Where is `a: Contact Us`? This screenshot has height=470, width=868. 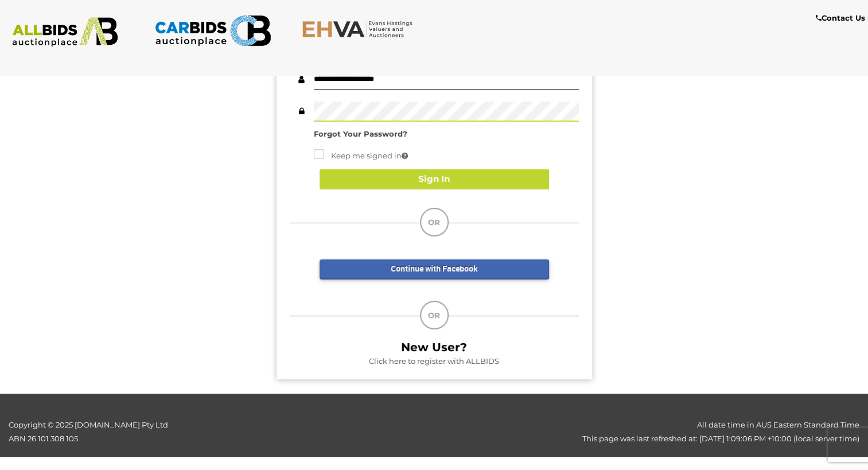 a: Contact Us is located at coordinates (842, 18).